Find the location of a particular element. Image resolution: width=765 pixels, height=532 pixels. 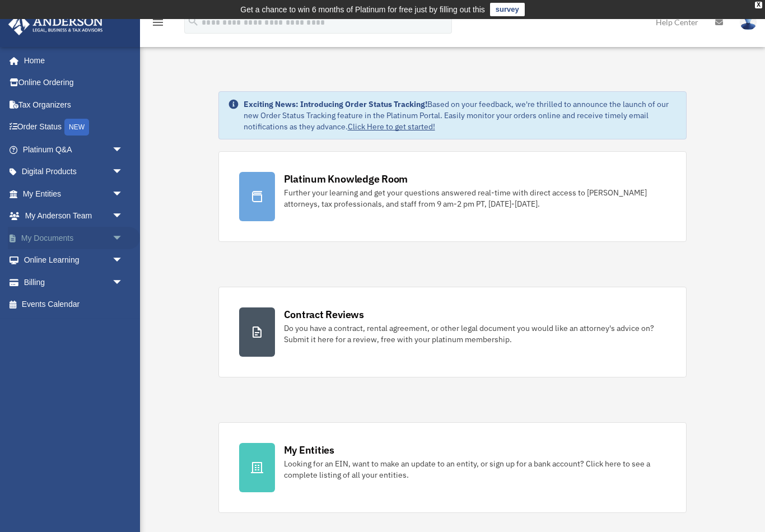

a: survey is located at coordinates (508, 10).